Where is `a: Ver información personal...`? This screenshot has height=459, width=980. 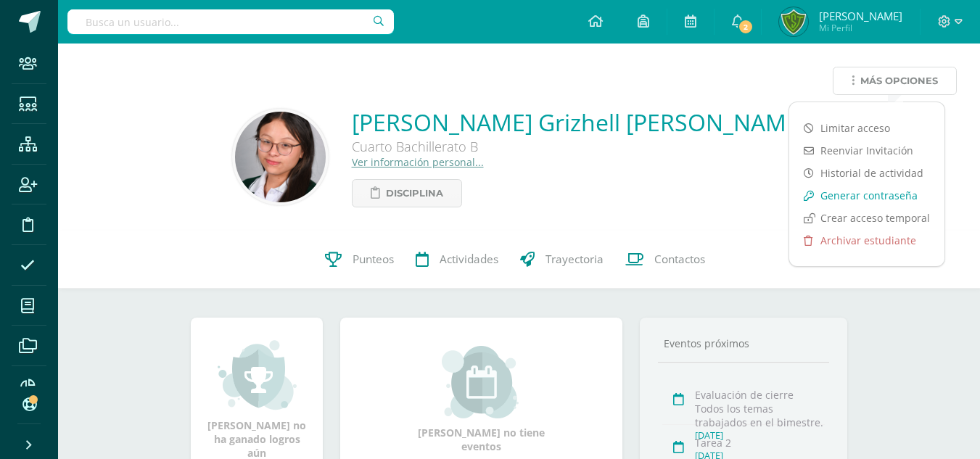 a: Ver información personal... is located at coordinates (418, 162).